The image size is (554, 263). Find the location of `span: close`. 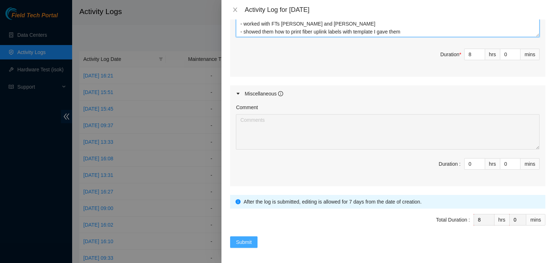

span: close is located at coordinates (235, 10).